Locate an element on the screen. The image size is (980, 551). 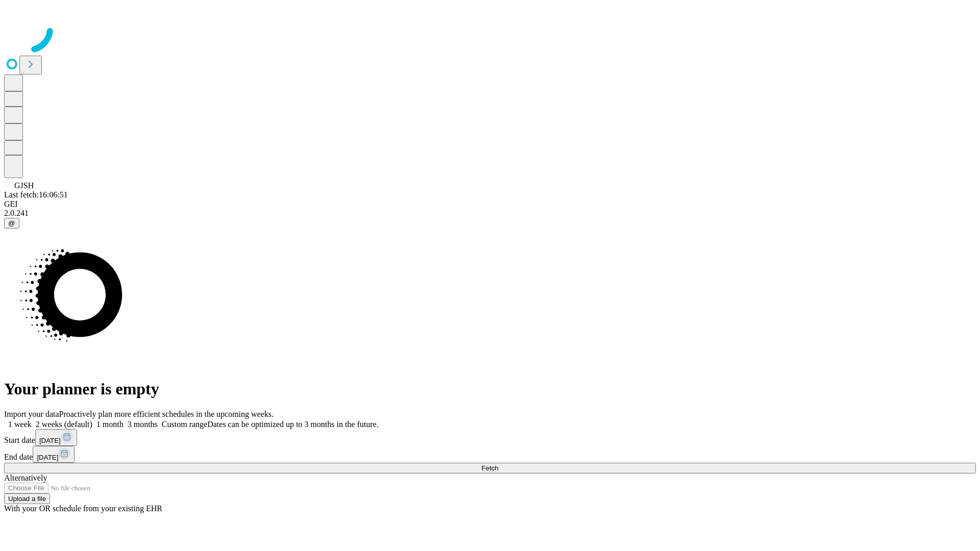
span: Proactively plan more efficient schedules in the upcoming weeks. is located at coordinates (166, 414).